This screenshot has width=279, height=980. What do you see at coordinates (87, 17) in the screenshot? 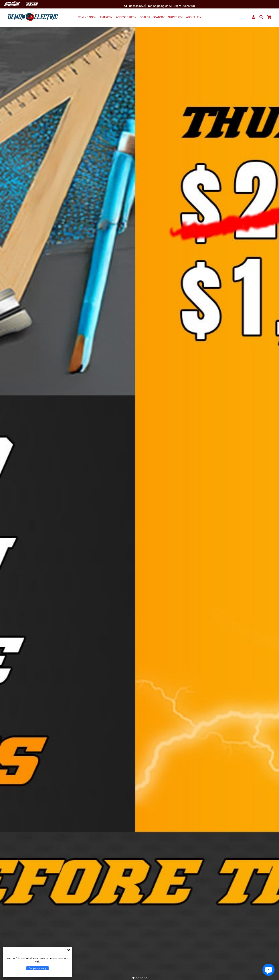
I see `a: COMING SOON` at bounding box center [87, 17].